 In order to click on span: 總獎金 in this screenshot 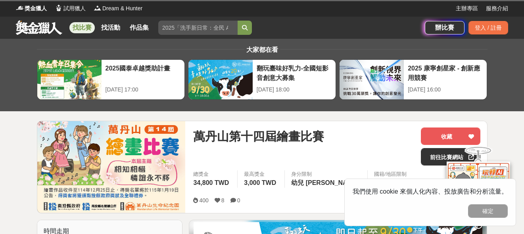, I will do `click(212, 174)`.